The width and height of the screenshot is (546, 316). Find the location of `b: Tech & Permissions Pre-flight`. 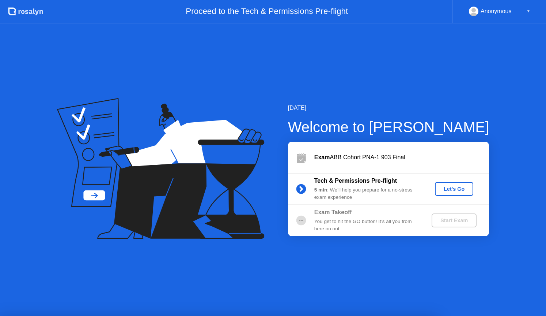

b: Tech & Permissions Pre-flight is located at coordinates (356, 180).